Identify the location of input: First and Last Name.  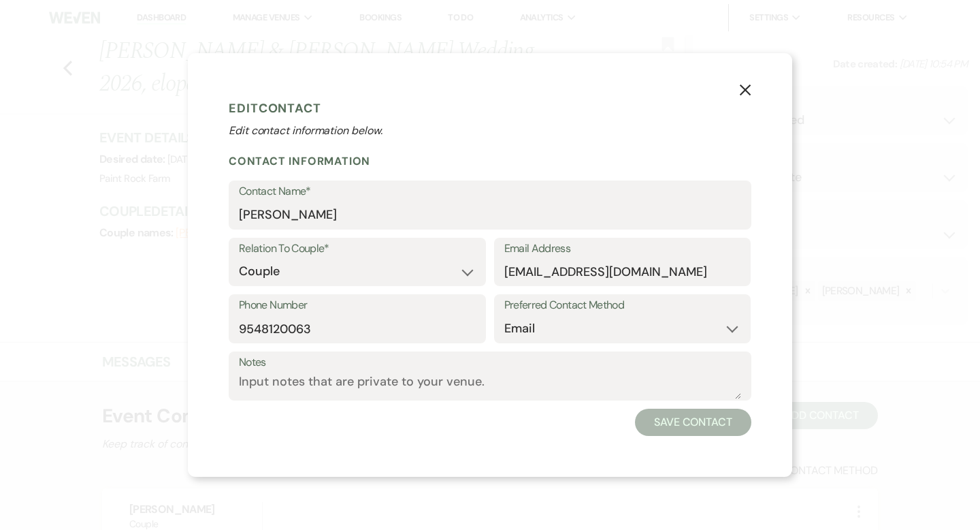
(490, 214).